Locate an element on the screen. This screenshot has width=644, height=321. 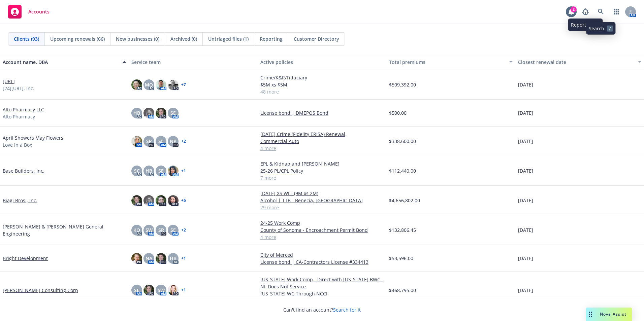
button: Total premiums is located at coordinates (451, 62).